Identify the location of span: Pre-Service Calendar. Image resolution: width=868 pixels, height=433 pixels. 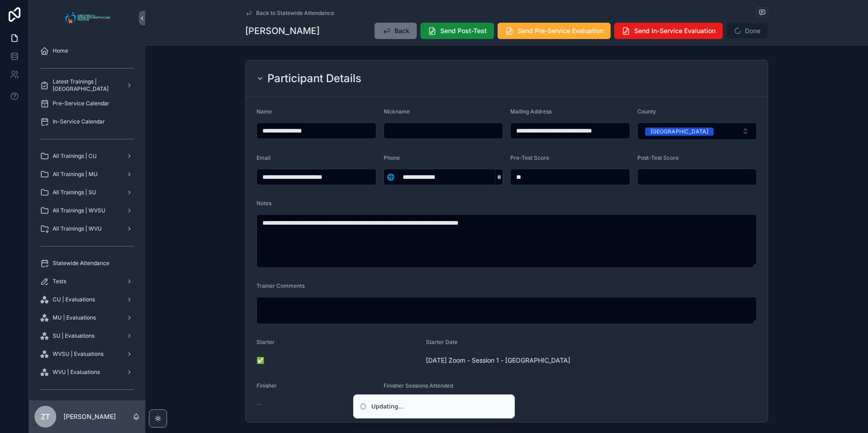
(81, 103).